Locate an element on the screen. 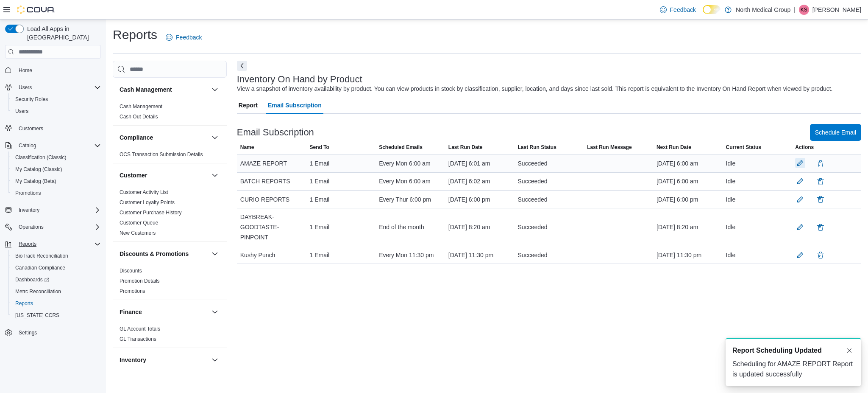 This screenshot has height=393, width=868. span: Customer Activity List is located at coordinates (143, 192).